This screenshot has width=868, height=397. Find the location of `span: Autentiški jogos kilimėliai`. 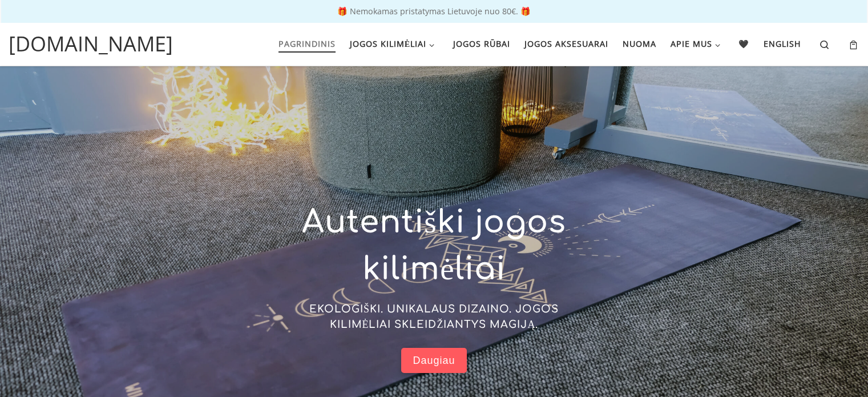

span: Autentiški jogos kilimėliai is located at coordinates (434, 246).